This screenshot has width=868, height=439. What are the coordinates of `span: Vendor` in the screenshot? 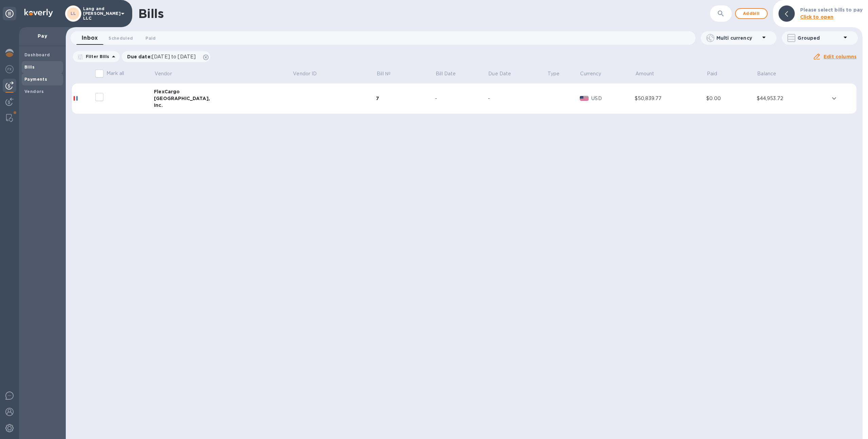 It's located at (168, 74).